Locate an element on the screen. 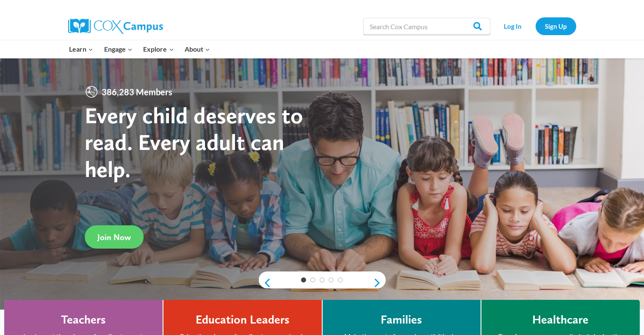 The image size is (644, 335). a: Sign Up is located at coordinates (556, 26).